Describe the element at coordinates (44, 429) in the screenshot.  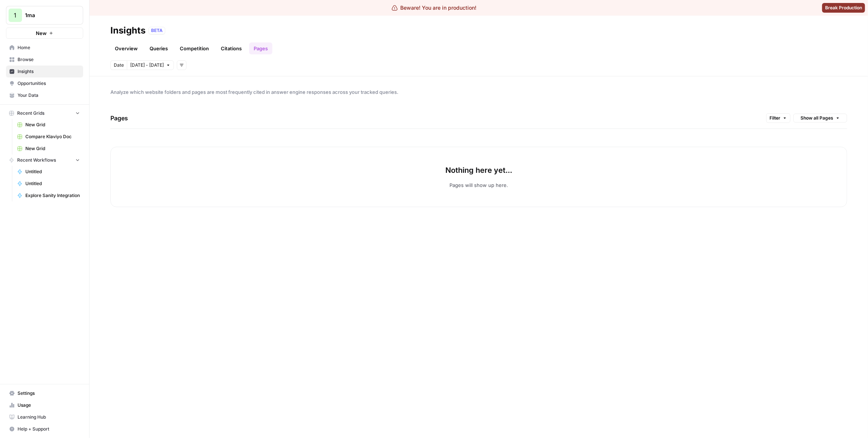
I see `button: Help + Support` at that location.